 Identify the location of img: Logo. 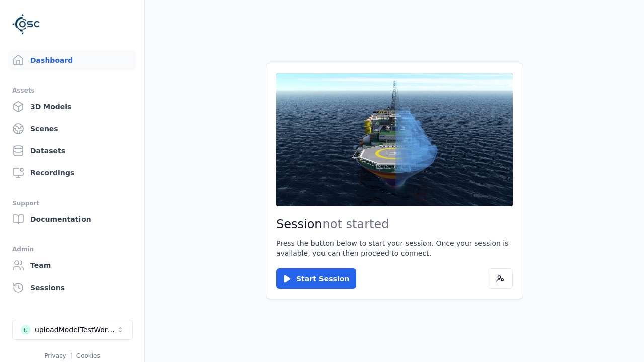
(26, 25).